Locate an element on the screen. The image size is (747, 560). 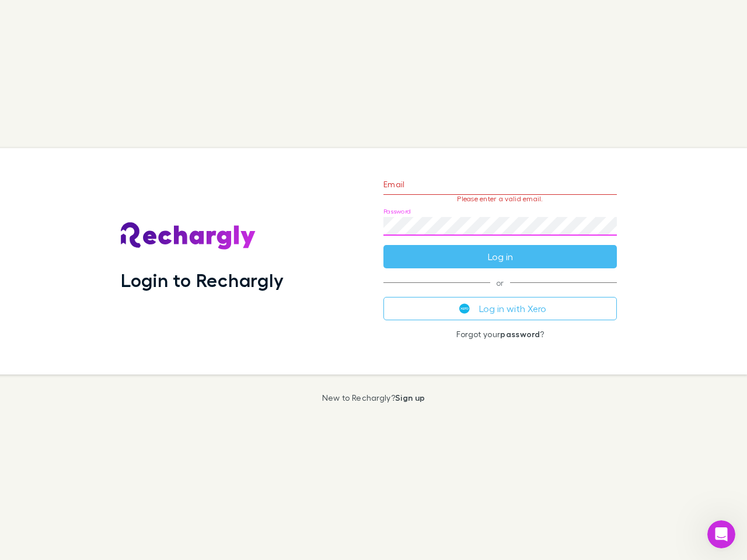
label: Password is located at coordinates (397, 211).